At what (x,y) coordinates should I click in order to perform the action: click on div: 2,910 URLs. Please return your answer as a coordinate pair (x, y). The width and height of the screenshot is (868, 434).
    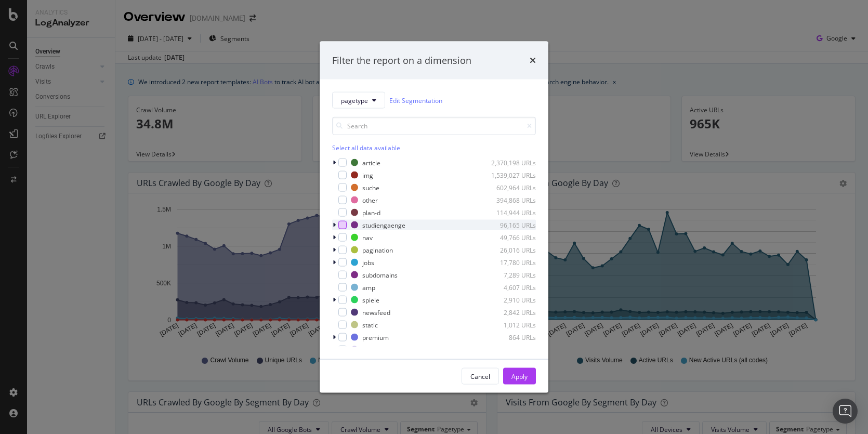
    Looking at the image, I should click on (510, 299).